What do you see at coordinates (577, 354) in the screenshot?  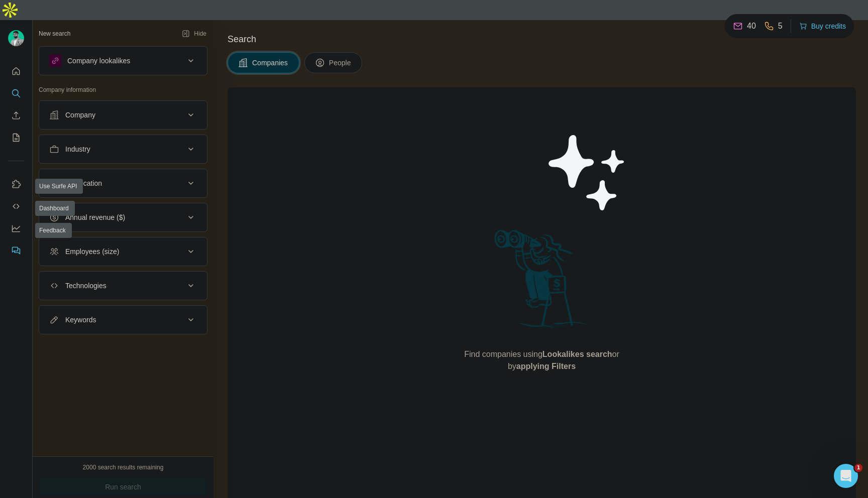 I see `span: Lookalikes search` at bounding box center [577, 354].